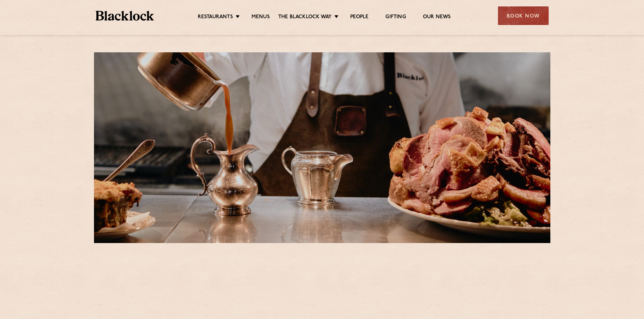 The height and width of the screenshot is (319, 644). I want to click on a: People, so click(359, 17).